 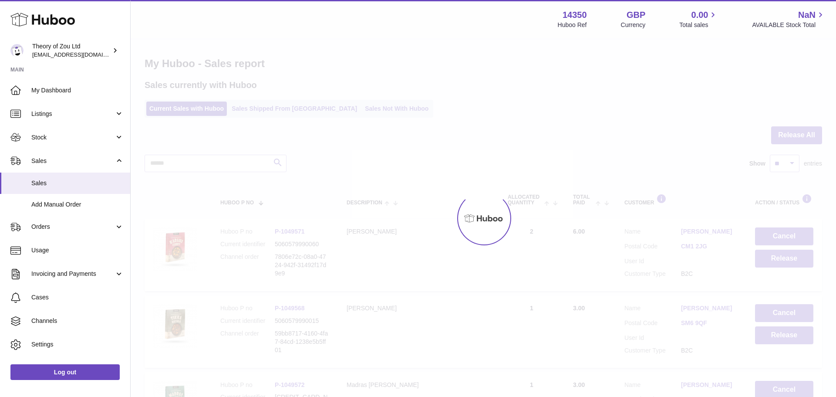 I want to click on span: Listings, so click(x=73, y=114).